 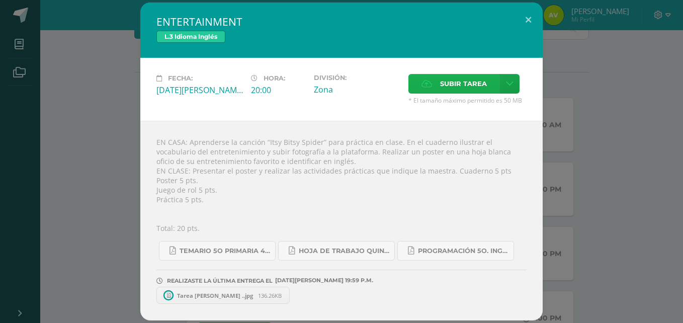 I want to click on div: EN CASA: Aprenderse la canción “Itsy Bitsy Spider” para práctica en clase. En el cuaderno ilustra..., so click(x=342, y=220).